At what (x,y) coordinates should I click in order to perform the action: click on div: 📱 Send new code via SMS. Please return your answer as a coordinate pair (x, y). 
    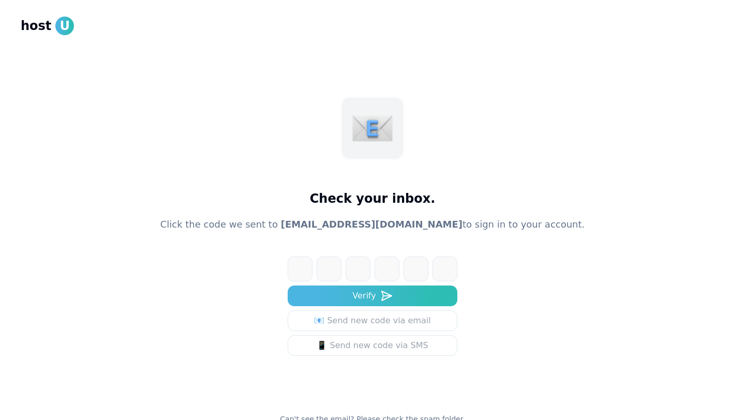
    Looking at the image, I should click on (372, 346).